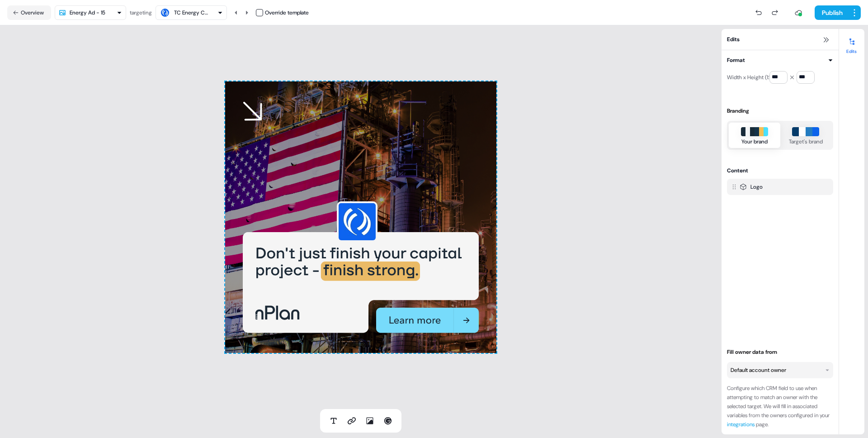 This screenshot has width=868, height=438. What do you see at coordinates (140, 13) in the screenshot?
I see `div: targeting` at bounding box center [140, 13].